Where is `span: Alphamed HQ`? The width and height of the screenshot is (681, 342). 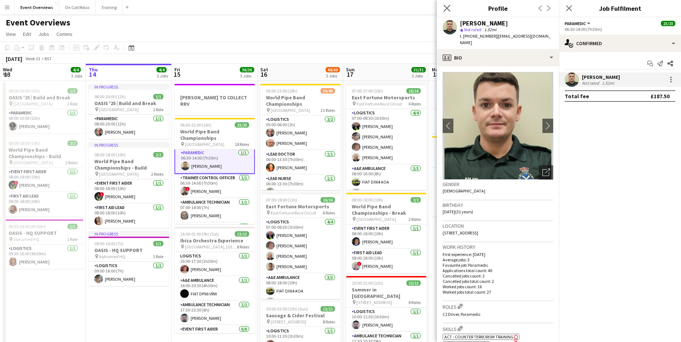
span: Alphamed HQ is located at coordinates (26, 239).